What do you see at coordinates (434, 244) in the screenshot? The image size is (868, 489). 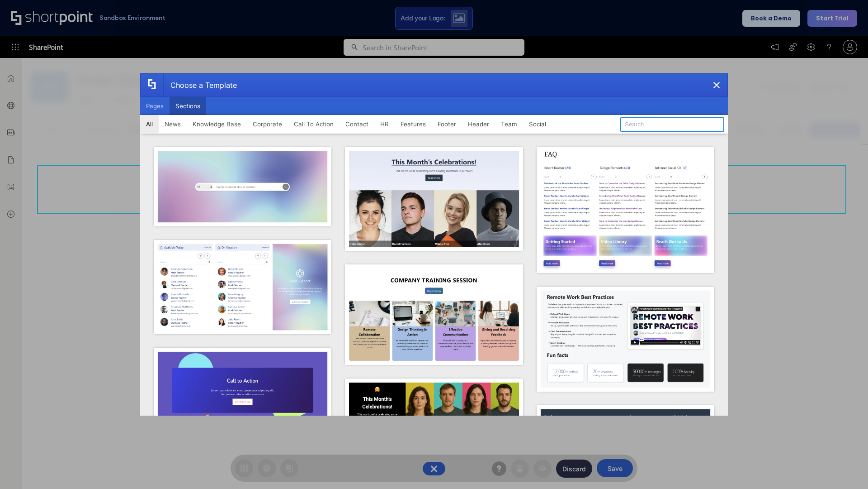 I see `div: template selector` at bounding box center [434, 244].